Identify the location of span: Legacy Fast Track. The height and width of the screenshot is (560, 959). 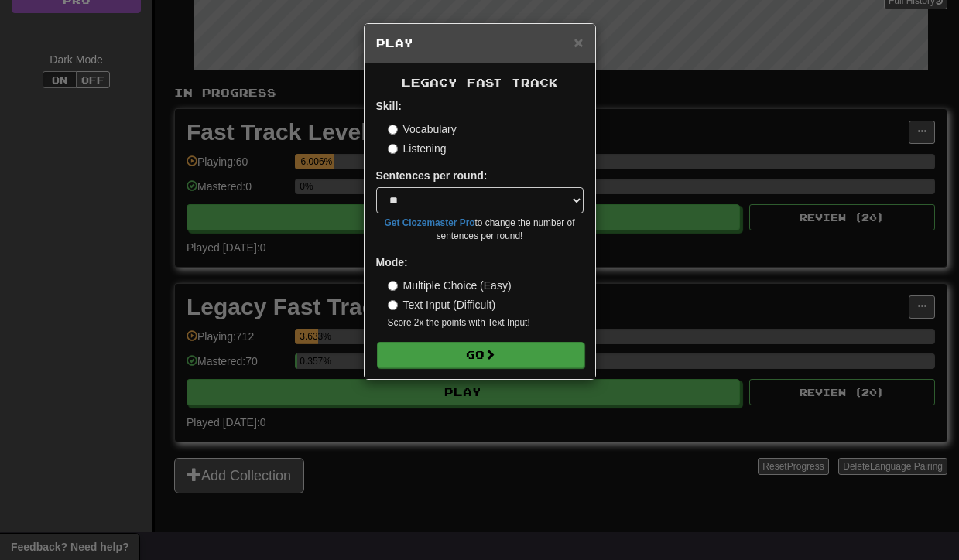
(480, 82).